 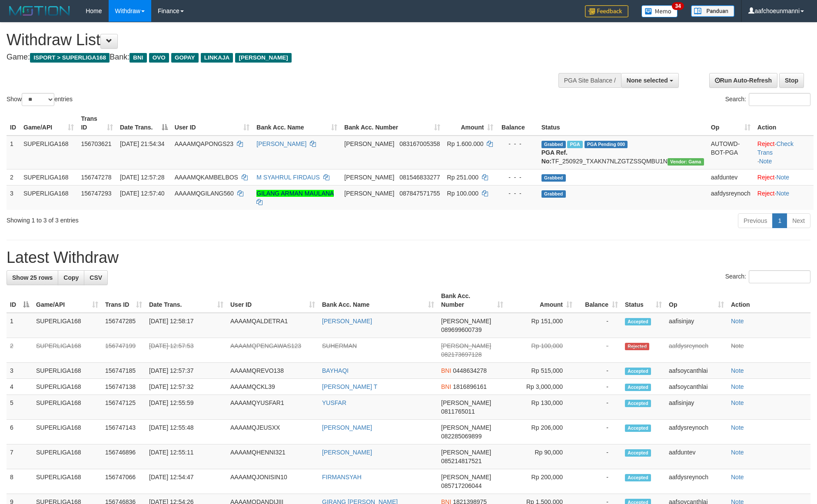 I want to click on td: 6, so click(x=20, y=432).